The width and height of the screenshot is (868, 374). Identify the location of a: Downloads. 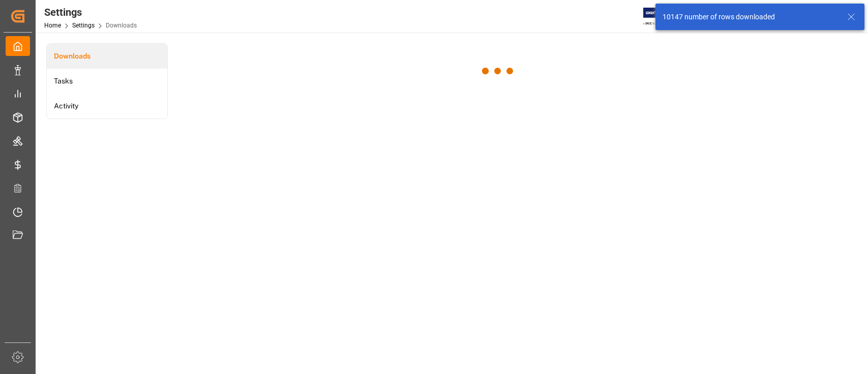
(106, 56).